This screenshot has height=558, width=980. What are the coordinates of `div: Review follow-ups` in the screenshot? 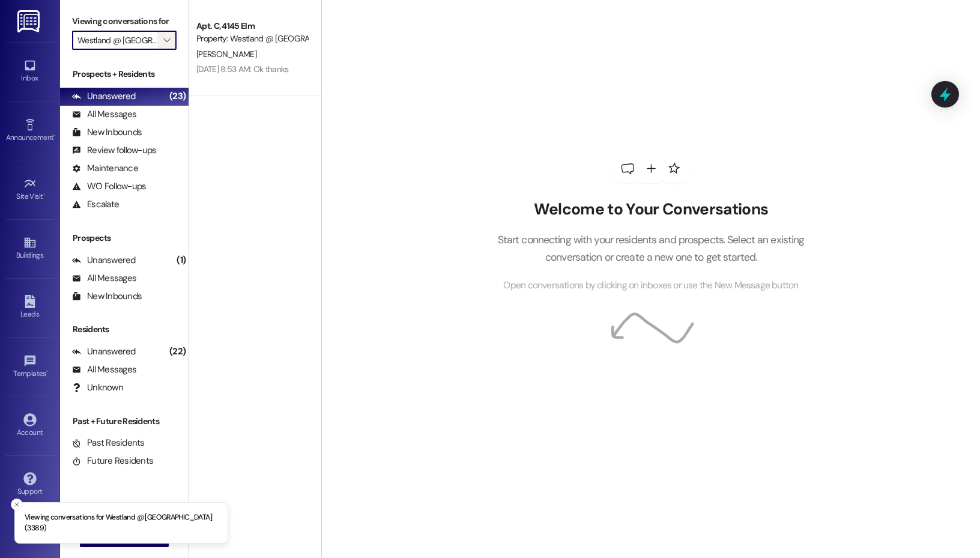 It's located at (114, 150).